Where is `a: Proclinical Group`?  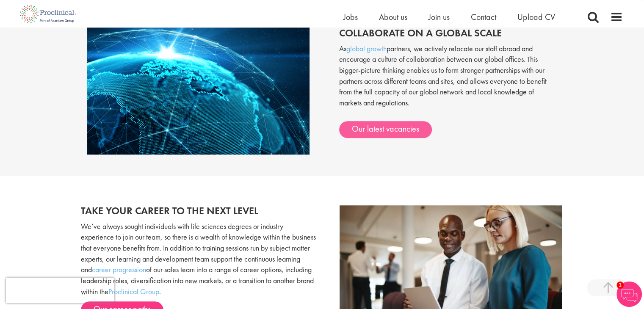
a: Proclinical Group is located at coordinates (134, 291).